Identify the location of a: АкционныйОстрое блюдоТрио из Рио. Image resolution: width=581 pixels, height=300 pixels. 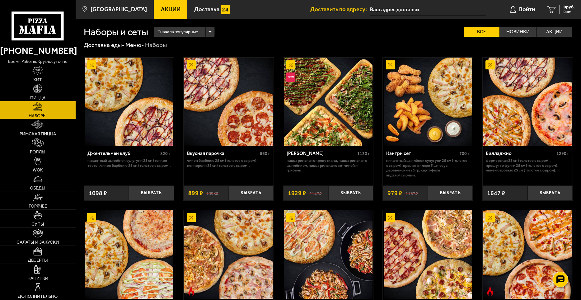
(228, 254).